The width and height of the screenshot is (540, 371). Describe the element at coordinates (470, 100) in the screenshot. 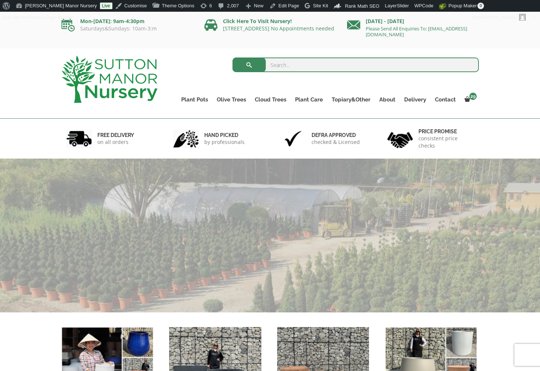

I see `a: 29` at that location.